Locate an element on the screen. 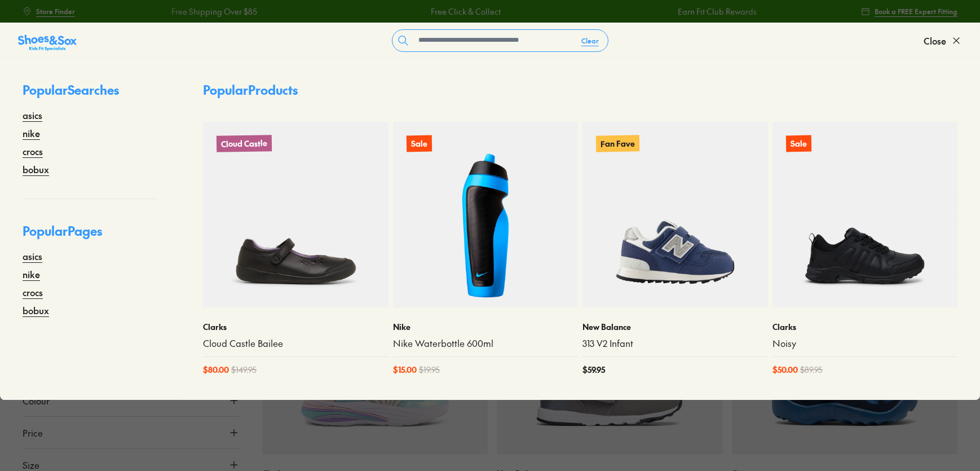 The width and height of the screenshot is (980, 471). a: Free Shipping Over $85 is located at coordinates (207, 11).